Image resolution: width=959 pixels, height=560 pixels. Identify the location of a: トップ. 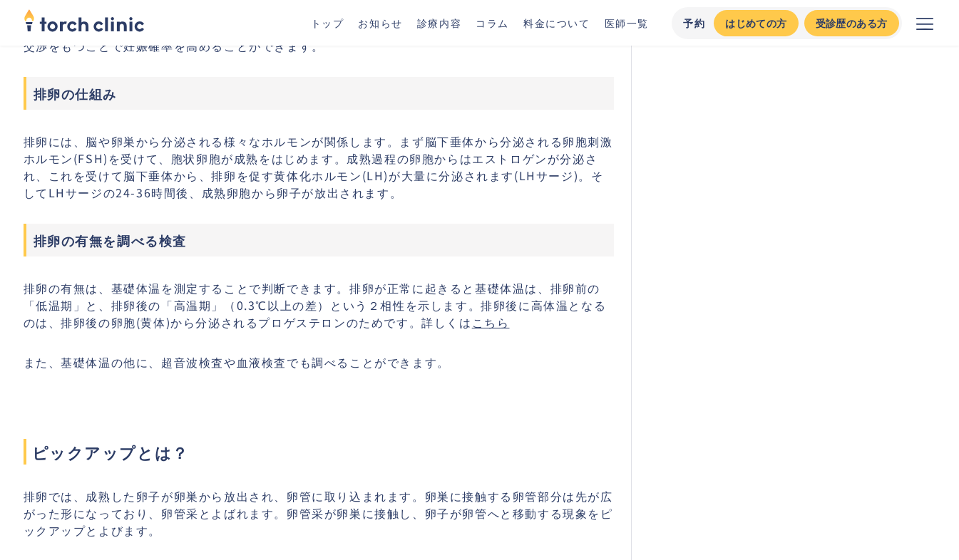
(327, 23).